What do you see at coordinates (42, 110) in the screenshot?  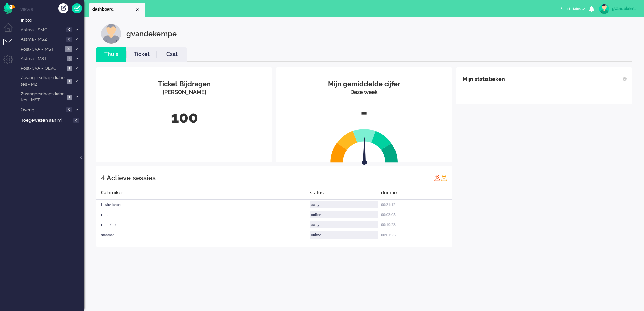 I see `span: Overig` at bounding box center [42, 110].